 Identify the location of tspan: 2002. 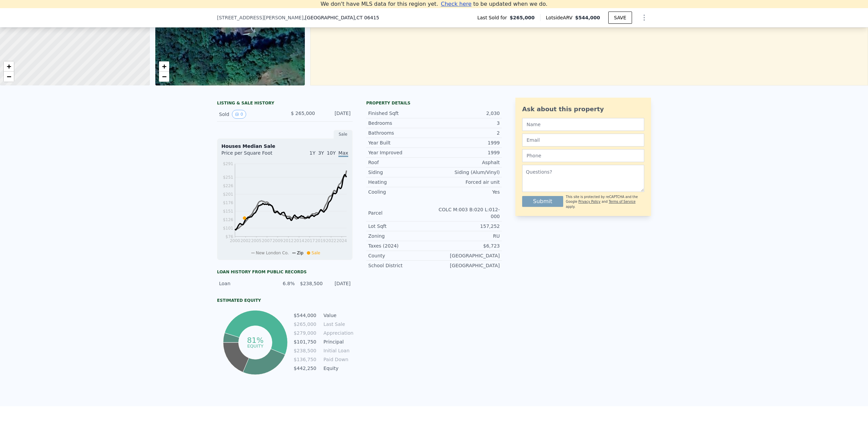
(245, 241).